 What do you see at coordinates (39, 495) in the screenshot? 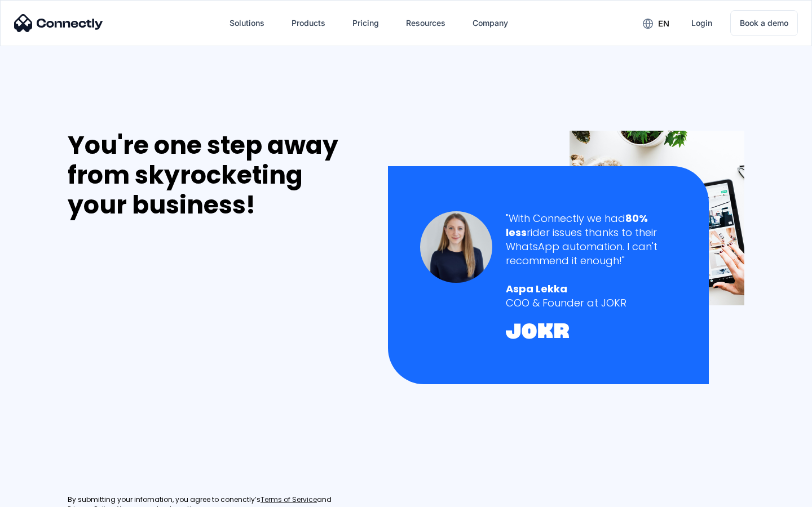
I see `aside: Language selected: English` at bounding box center [39, 495].